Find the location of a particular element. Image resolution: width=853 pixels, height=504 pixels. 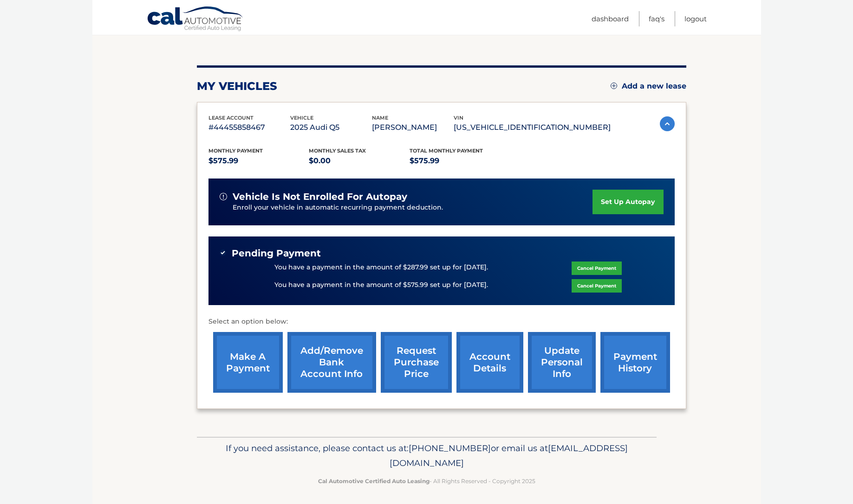

span: vehicle is not enrolled for autopay is located at coordinates (320, 197).